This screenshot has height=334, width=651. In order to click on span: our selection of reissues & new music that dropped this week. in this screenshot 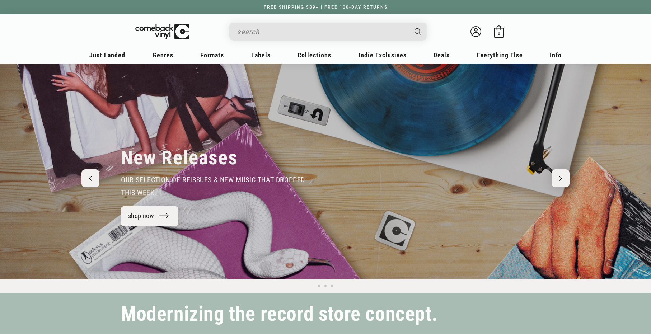, I will do `click(213, 186)`.